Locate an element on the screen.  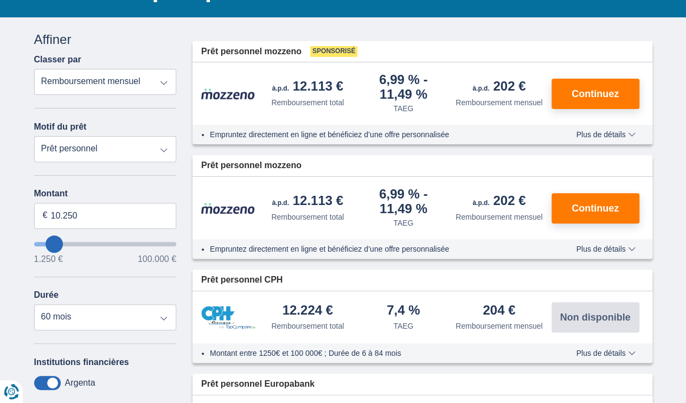
label: Durée is located at coordinates (46, 295).